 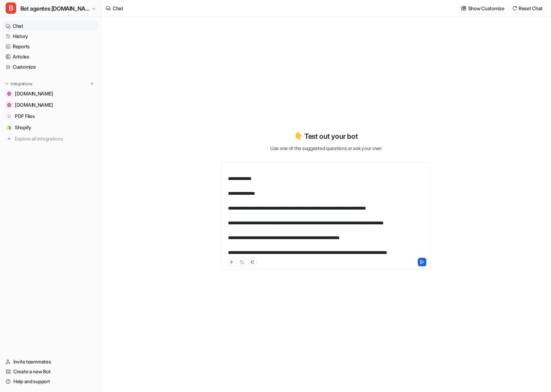 What do you see at coordinates (9, 139) in the screenshot?
I see `img: explore all integrations` at bounding box center [9, 139].